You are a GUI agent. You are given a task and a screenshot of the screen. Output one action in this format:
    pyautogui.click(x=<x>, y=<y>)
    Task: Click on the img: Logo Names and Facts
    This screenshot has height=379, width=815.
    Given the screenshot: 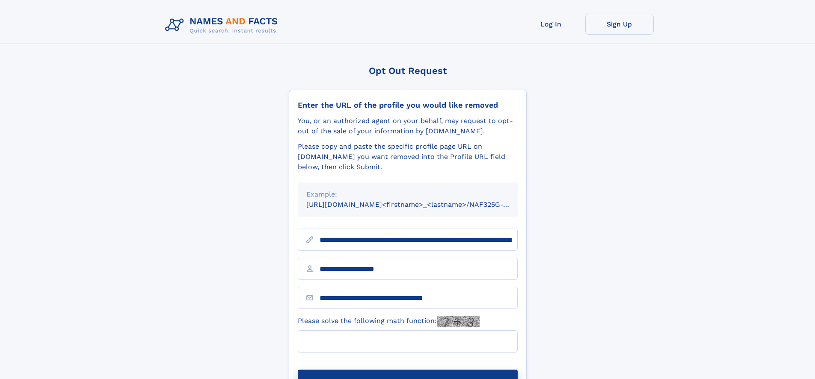 What is the action you would take?
    pyautogui.click(x=223, y=25)
    